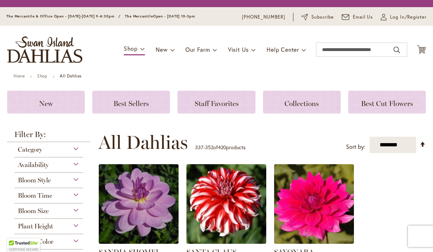 The width and height of the screenshot is (433, 252). What do you see at coordinates (216, 102) in the screenshot?
I see `a: Staff Favorites` at bounding box center [216, 102].